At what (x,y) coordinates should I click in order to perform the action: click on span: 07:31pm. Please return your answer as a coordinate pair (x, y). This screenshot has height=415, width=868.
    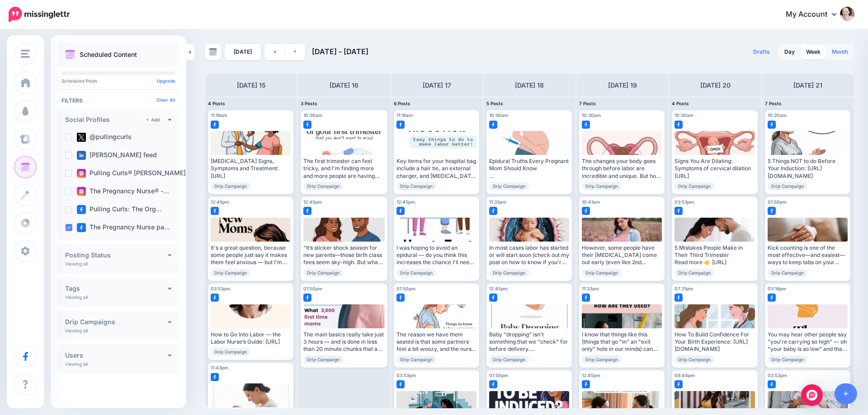
    Looking at the image, I should click on (683, 288).